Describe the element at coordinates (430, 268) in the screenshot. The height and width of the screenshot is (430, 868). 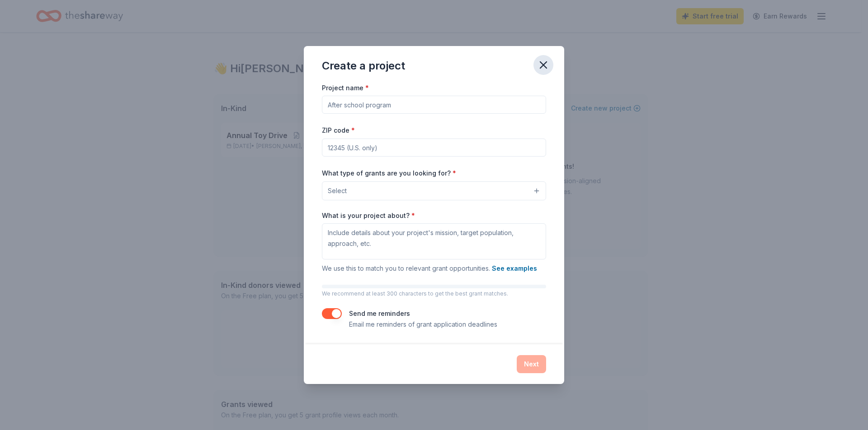
I see `span: We use this to match you to relevant grant opportunities.` at that location.